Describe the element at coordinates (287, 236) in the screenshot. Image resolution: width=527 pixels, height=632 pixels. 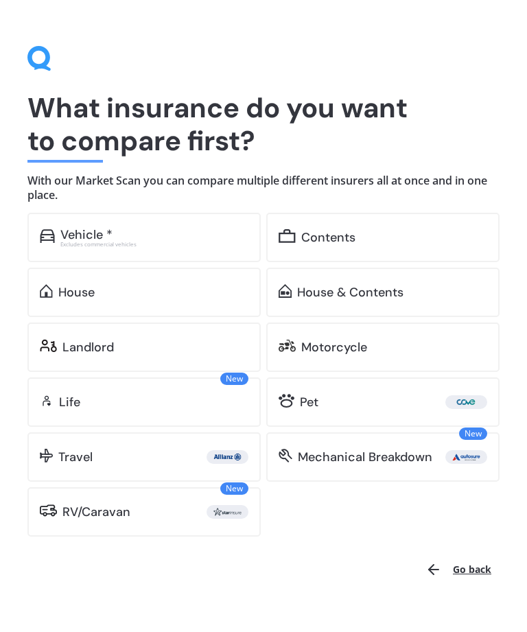
I see `img: content.01f40a52572271636b6f.svg` at that location.